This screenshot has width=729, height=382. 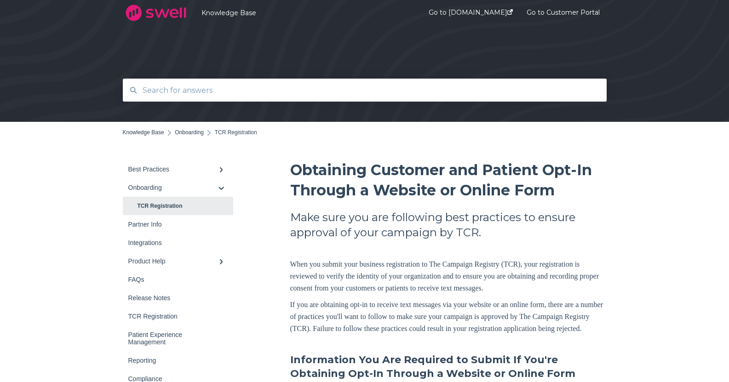 What do you see at coordinates (173, 317) in the screenshot?
I see `div: TCR Registration` at bounding box center [173, 317].